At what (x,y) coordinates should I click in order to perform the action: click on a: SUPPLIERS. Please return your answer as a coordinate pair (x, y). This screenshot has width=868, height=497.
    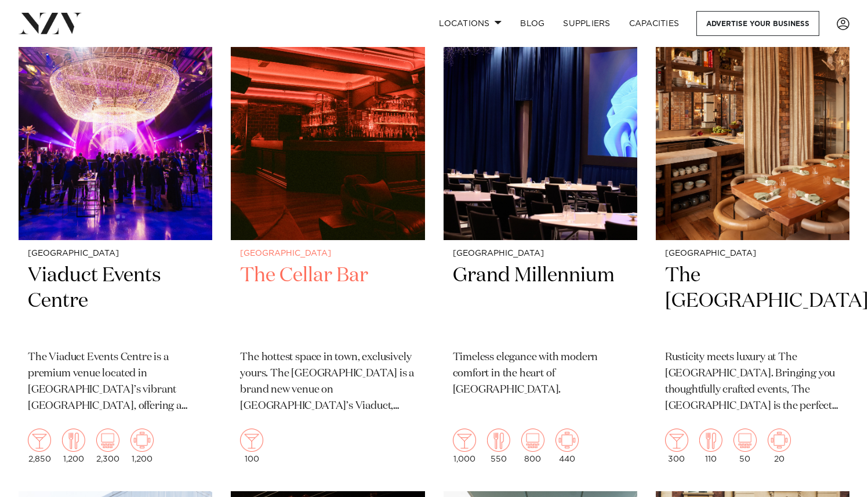
    Looking at the image, I should click on (587, 23).